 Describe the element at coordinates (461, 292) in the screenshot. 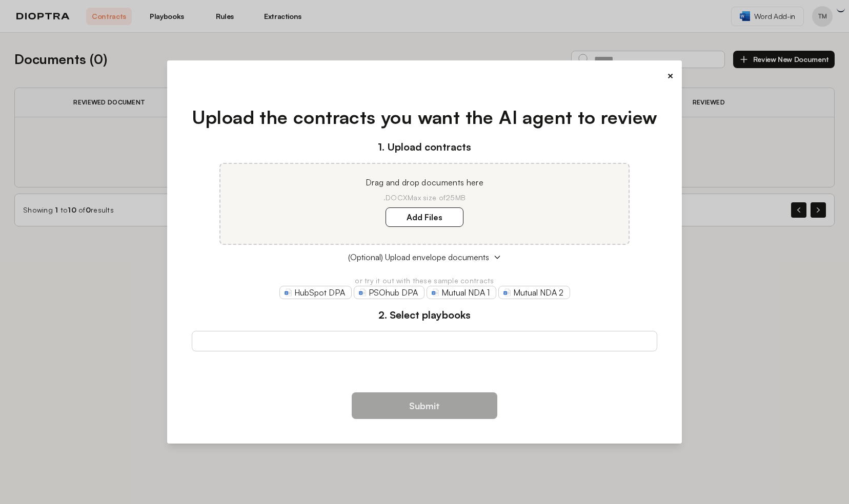

I see `a: Mutual NDA 1` at that location.